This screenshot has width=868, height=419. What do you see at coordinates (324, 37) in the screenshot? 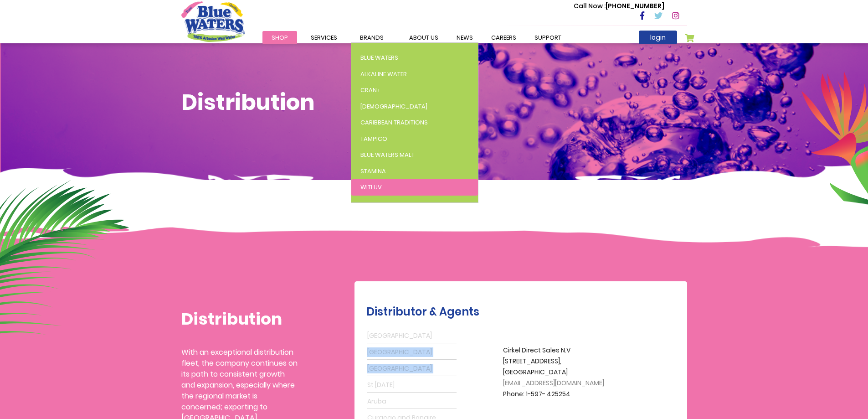
I see `span: Services` at bounding box center [324, 37].